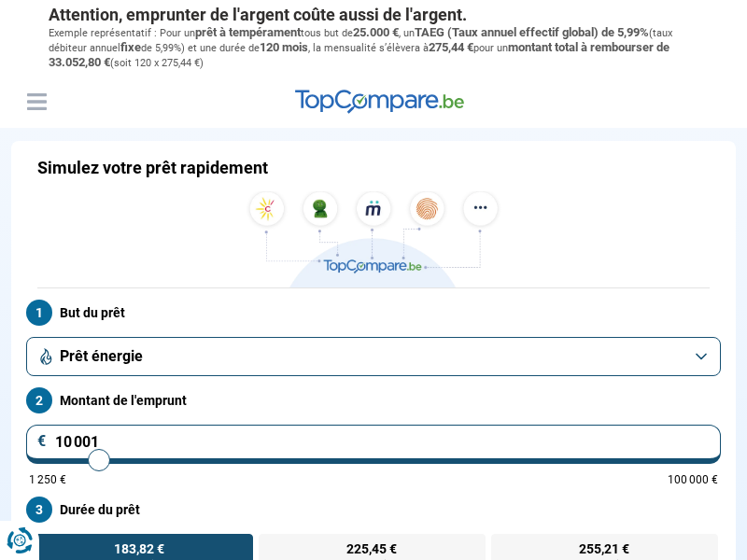 The height and width of the screenshot is (560, 747). I want to click on label: But du prêt, so click(374, 312).